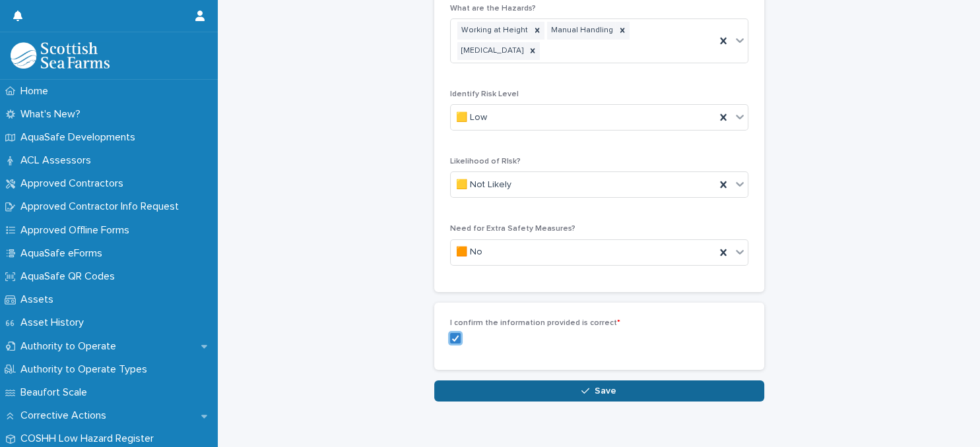 The image size is (980, 447). Describe the element at coordinates (102, 206) in the screenshot. I see `p: Approved Contractor Info Request` at that location.